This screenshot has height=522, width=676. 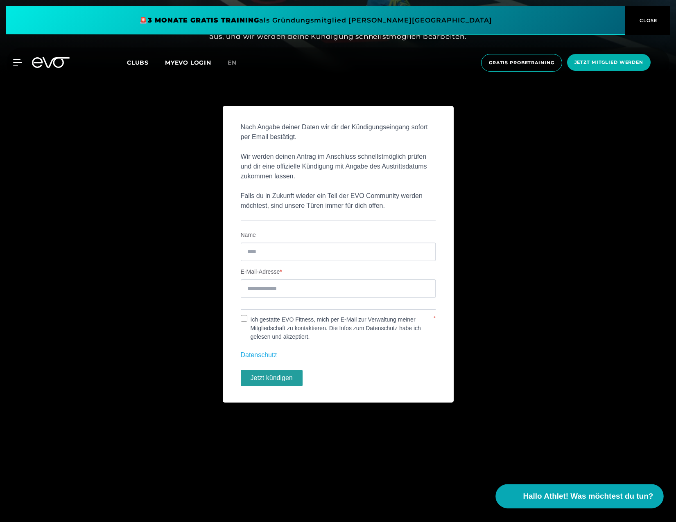 What do you see at coordinates (338, 252) in the screenshot?
I see `input: Name` at bounding box center [338, 252].